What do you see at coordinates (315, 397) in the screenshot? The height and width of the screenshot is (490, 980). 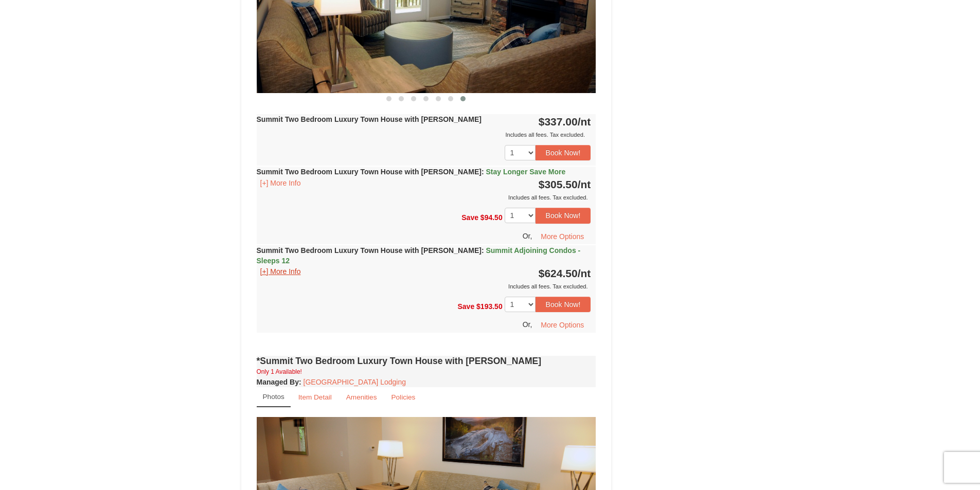 I see `small: Item Detail` at bounding box center [315, 397].